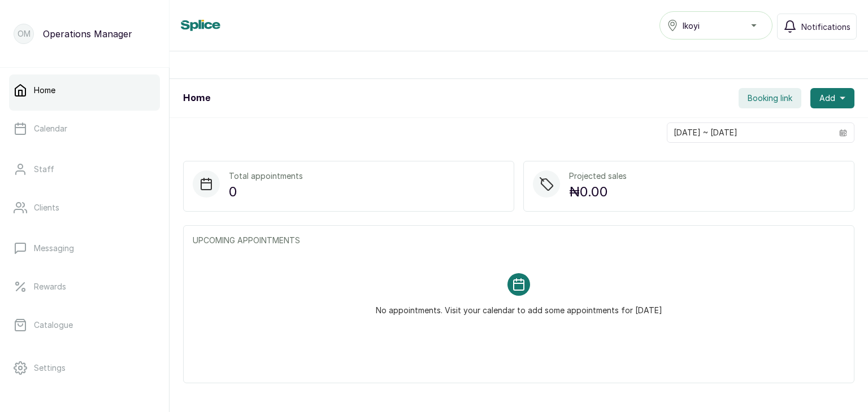 Image resolution: width=868 pixels, height=412 pixels. What do you see at coordinates (85, 368) in the screenshot?
I see `a: Settings` at bounding box center [85, 368].